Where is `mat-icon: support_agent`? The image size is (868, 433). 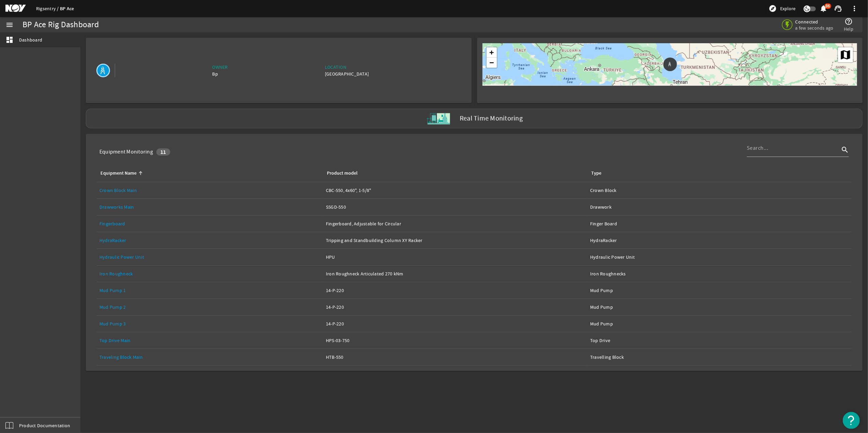
mat-icon: support_agent is located at coordinates (838, 9).